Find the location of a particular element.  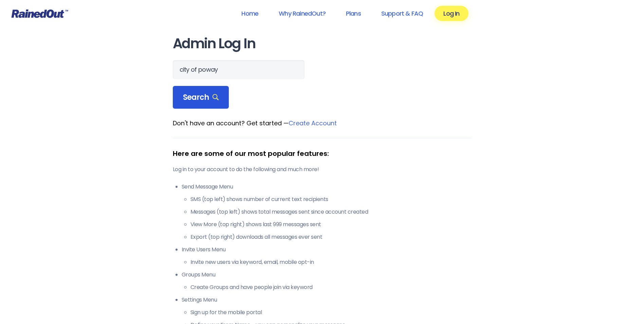

li: View More (top right) shows last 999 messages sent is located at coordinates (331, 224).